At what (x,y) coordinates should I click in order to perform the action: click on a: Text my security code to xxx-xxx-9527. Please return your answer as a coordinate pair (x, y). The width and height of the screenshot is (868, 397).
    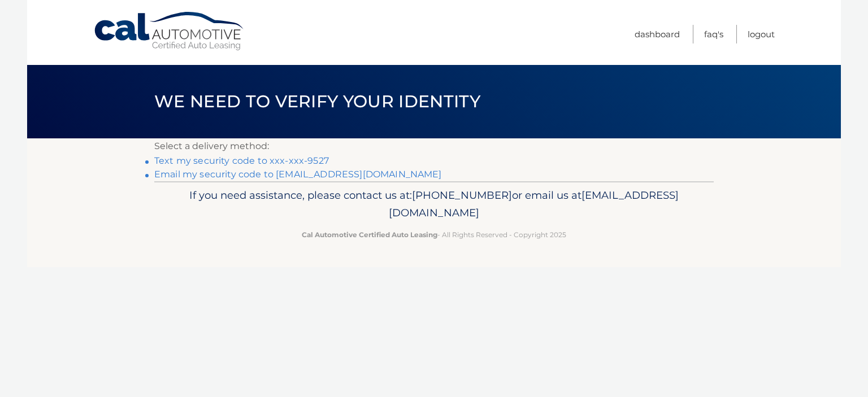
    Looking at the image, I should click on (241, 161).